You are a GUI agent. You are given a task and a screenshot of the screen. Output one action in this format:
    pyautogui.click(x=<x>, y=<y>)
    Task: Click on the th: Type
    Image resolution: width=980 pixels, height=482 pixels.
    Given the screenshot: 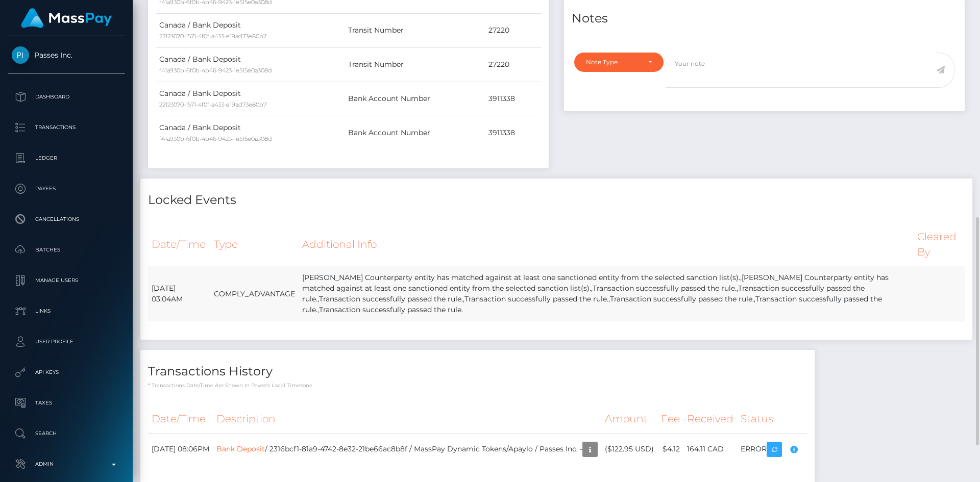 What is the action you would take?
    pyautogui.click(x=254, y=244)
    